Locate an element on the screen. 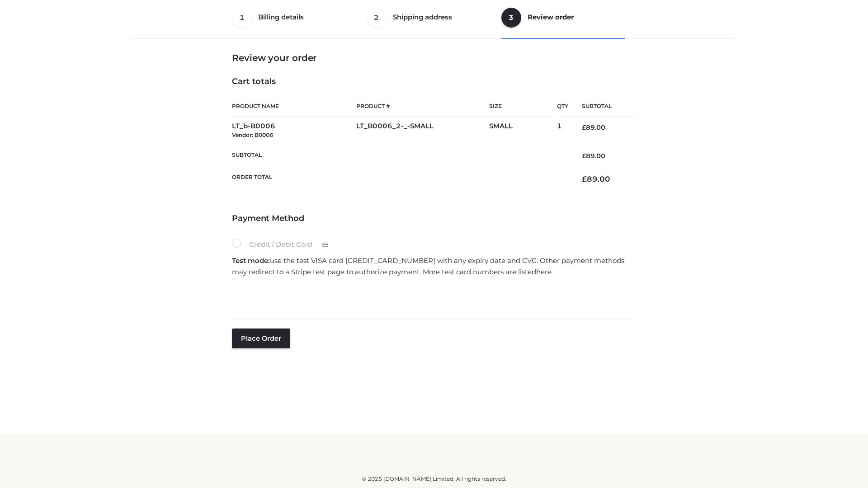 This screenshot has height=488, width=868. img: Credit / Debit Card is located at coordinates (325, 245).